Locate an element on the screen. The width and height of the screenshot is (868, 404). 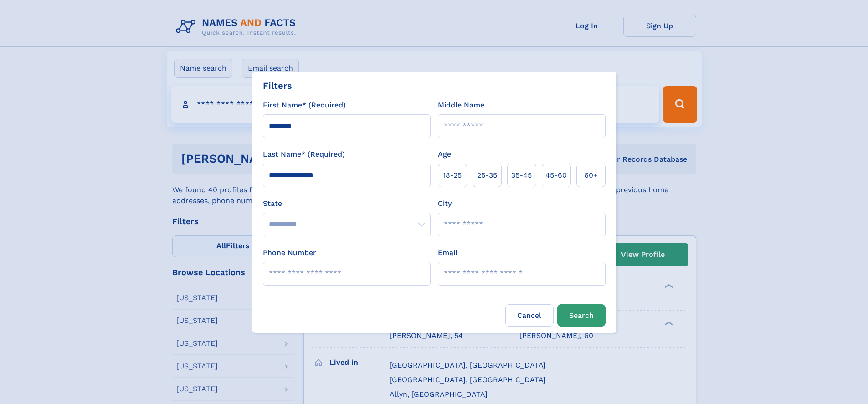
button: Search is located at coordinates (582, 315).